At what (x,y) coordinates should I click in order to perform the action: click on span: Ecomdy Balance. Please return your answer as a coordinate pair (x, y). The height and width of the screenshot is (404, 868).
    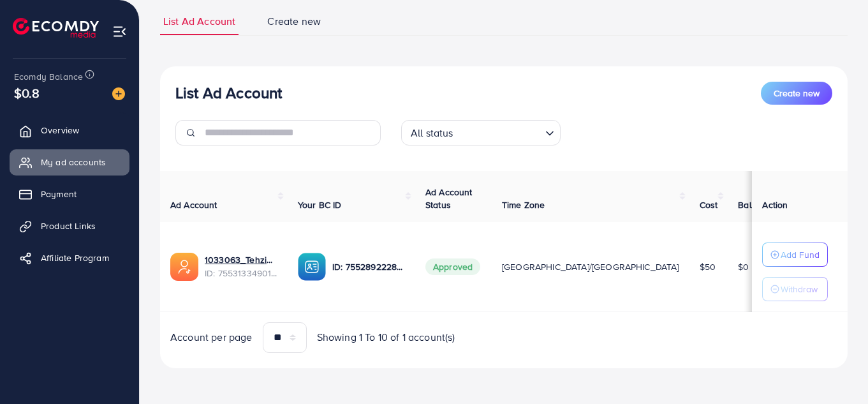
    Looking at the image, I should click on (48, 77).